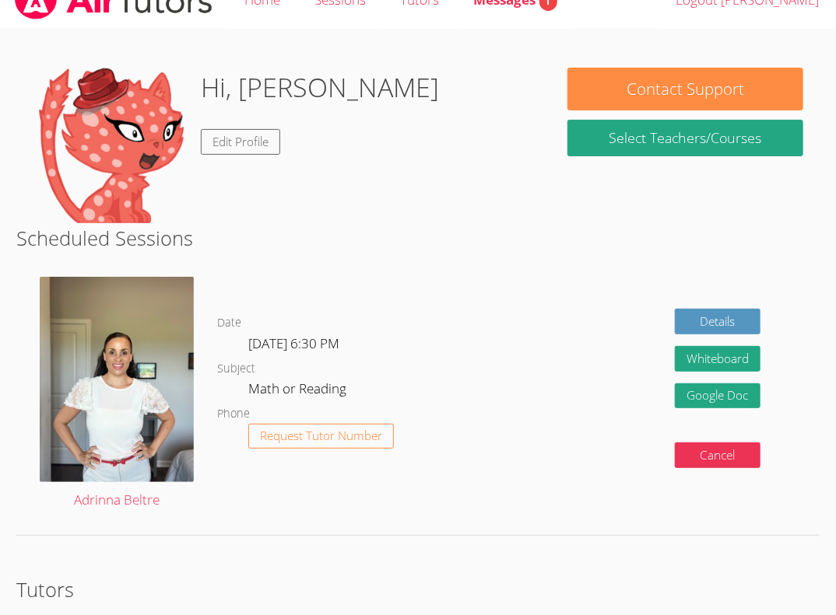 This screenshot has width=836, height=615. I want to click on button: Cancel, so click(717, 455).